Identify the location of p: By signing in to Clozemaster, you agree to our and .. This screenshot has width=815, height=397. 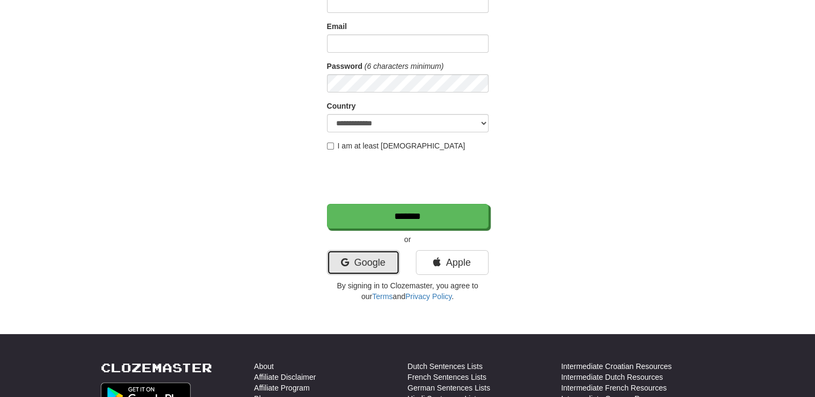
(408, 291).